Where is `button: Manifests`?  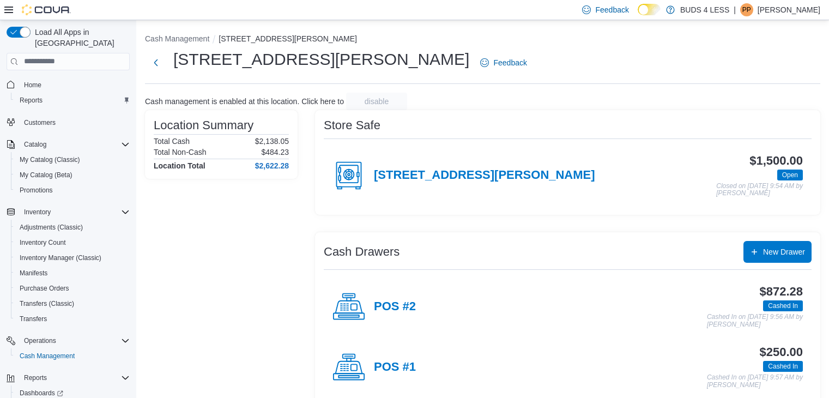 button: Manifests is located at coordinates (73, 273).